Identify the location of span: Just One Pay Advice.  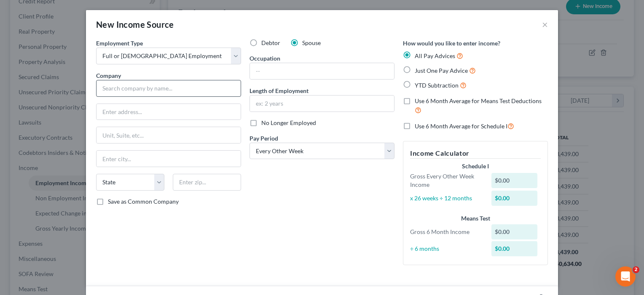
(441, 70).